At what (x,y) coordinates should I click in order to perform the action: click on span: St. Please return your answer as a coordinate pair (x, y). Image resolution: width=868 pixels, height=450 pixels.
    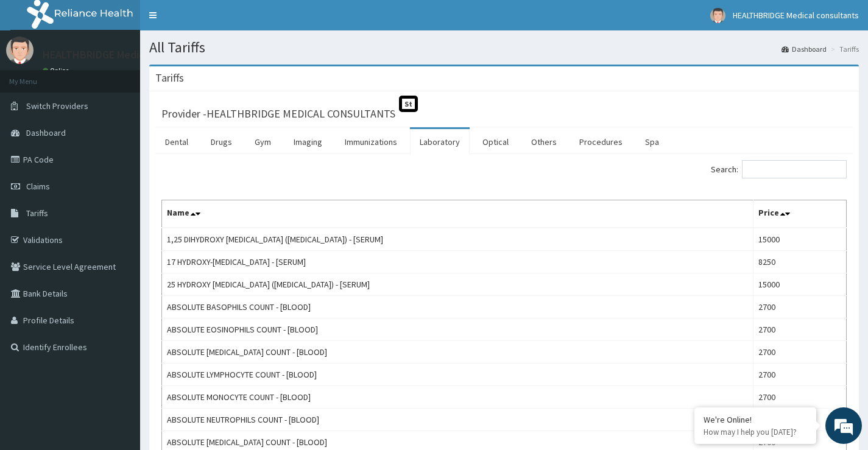
    Looking at the image, I should click on (408, 103).